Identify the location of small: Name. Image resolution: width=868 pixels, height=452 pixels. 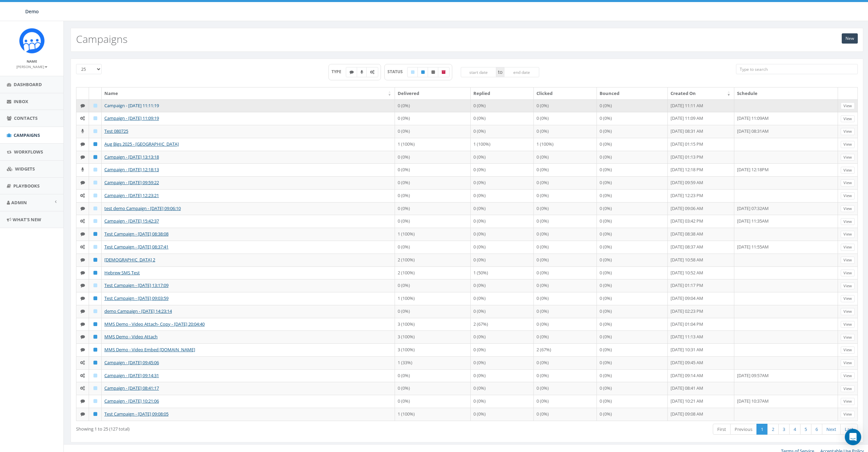
(32, 62).